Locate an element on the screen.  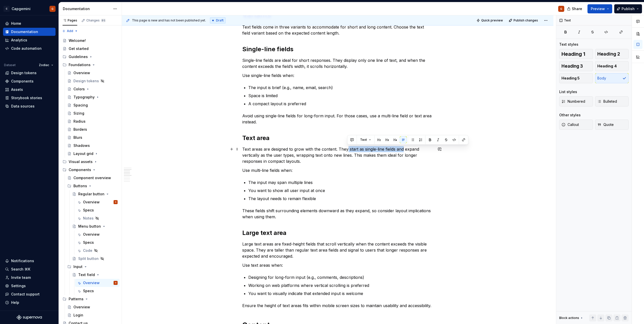
span: Quote is located at coordinates (606, 125).